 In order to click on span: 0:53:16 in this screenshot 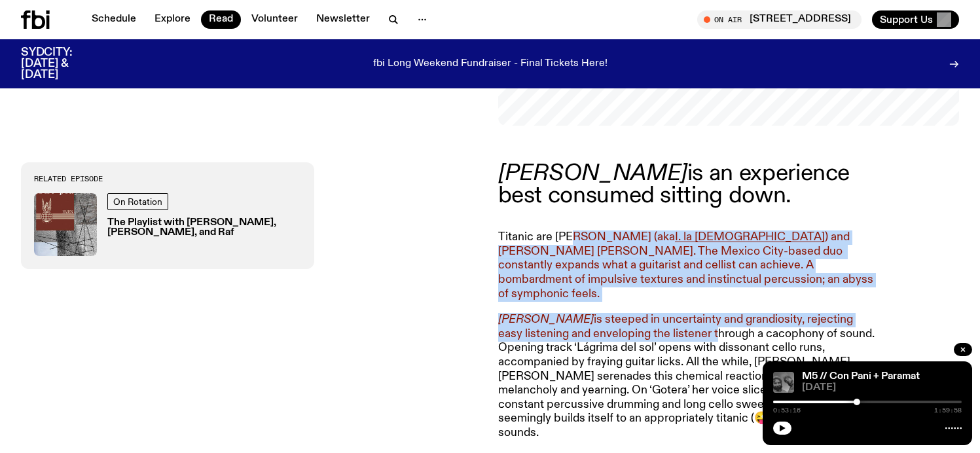, I will do `click(787, 410)`.